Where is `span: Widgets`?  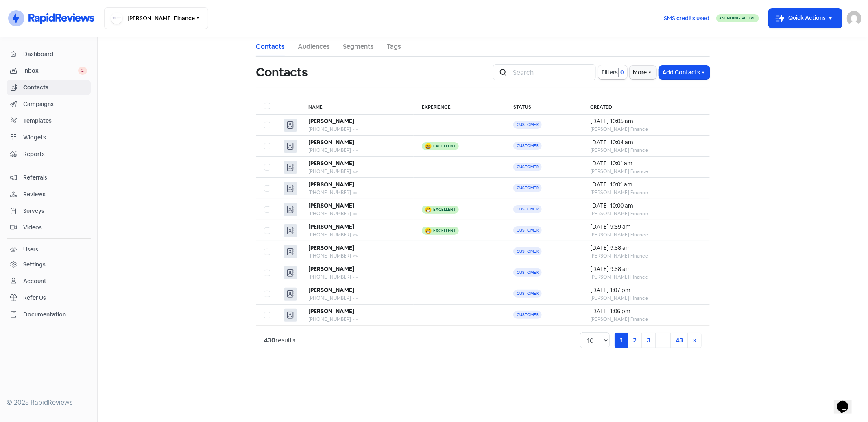
span: Widgets is located at coordinates (55, 137).